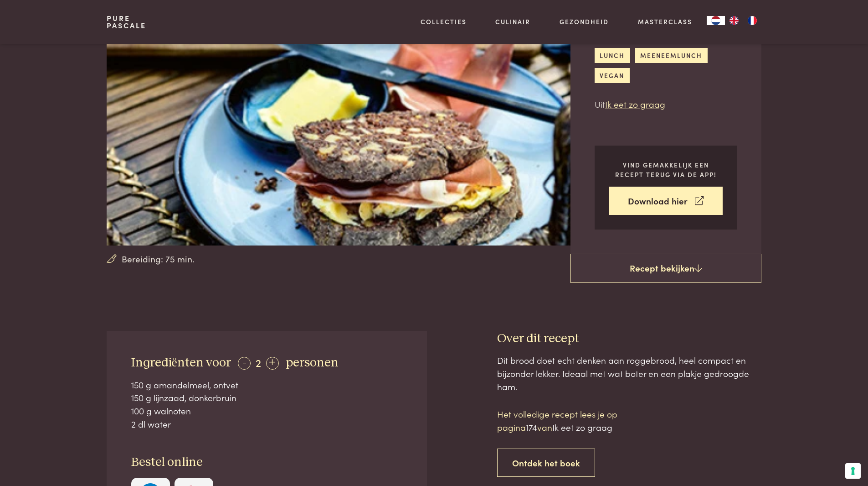 The height and width of the screenshot is (486, 868). Describe the element at coordinates (635, 104) in the screenshot. I see `a: Ik eet zo graag` at that location.